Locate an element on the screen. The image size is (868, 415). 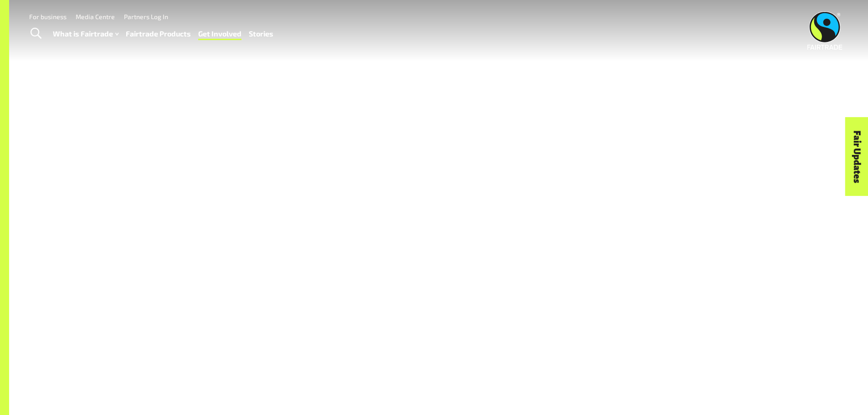
a: Stories is located at coordinates (261, 34).